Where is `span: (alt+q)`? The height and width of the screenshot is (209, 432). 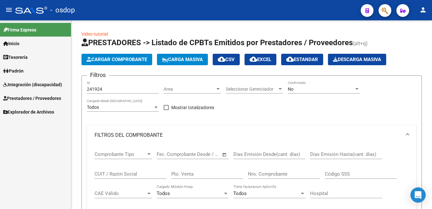
span: (alt+q) is located at coordinates (360, 43).